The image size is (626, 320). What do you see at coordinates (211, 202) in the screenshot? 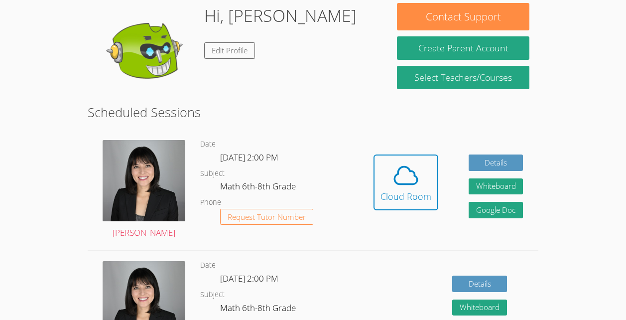
I see `dt: Phone` at bounding box center [211, 202].